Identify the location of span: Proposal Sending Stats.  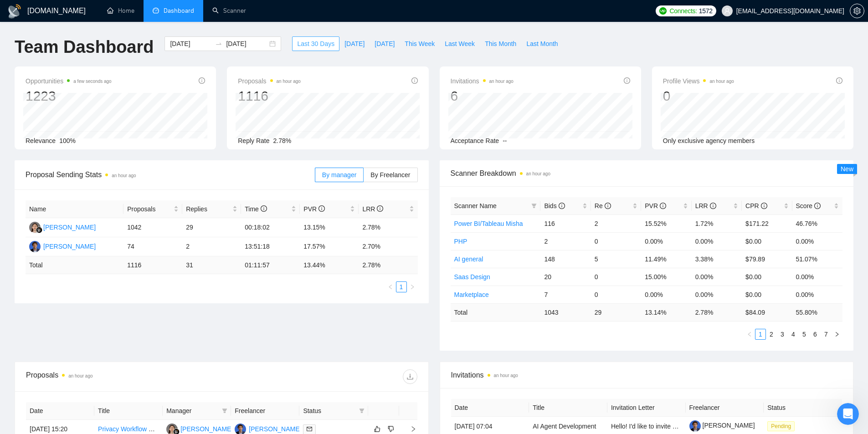
(170, 175).